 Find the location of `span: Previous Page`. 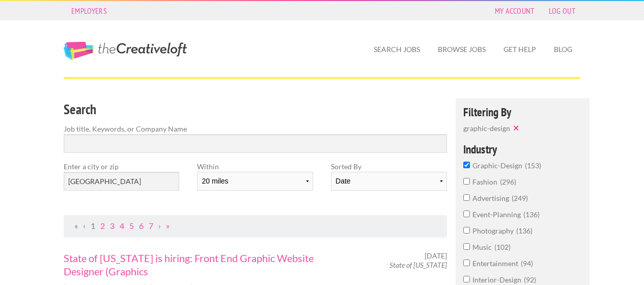

span: Previous Page is located at coordinates (84, 225).